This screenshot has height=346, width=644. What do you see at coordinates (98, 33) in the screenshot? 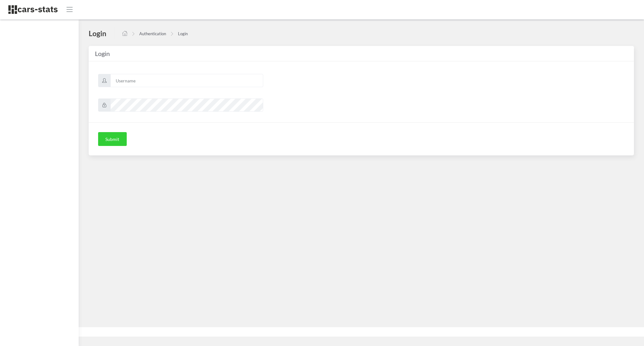
I see `h4: Login` at bounding box center [98, 33].